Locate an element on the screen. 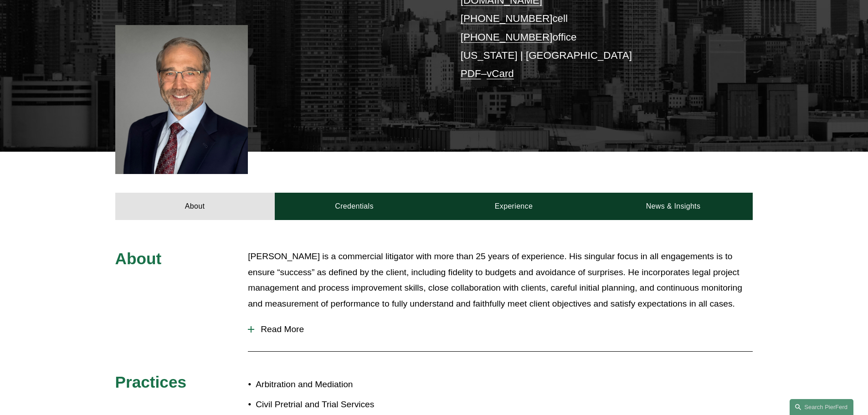 Image resolution: width=868 pixels, height=415 pixels. button: Read More is located at coordinates (500, 329).